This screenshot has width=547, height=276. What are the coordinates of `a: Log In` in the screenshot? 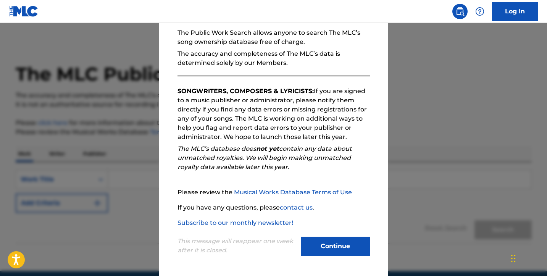 It's located at (515, 11).